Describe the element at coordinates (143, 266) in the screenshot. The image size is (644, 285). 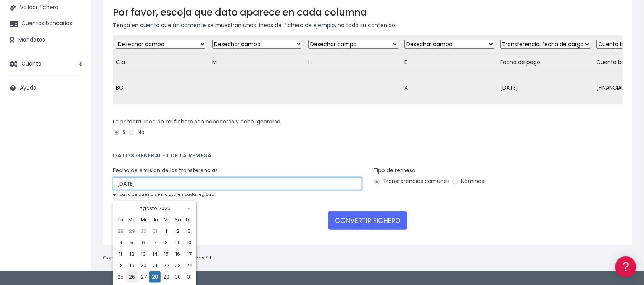
I see `td: 20` at that location.